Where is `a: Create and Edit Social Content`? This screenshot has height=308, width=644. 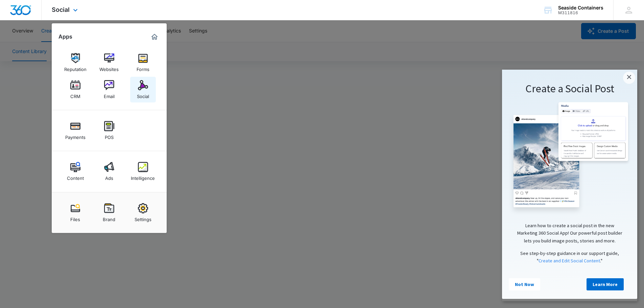
a: Create and Edit Social Content is located at coordinates (67, 191).